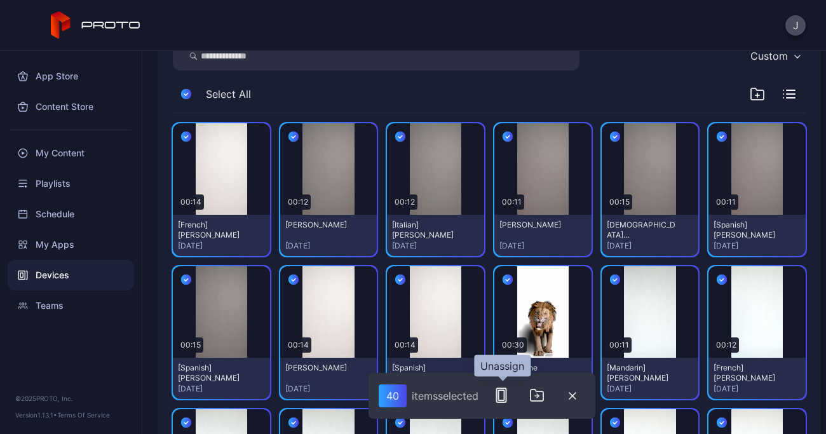 The height and width of the screenshot is (434, 826). What do you see at coordinates (70, 245) in the screenshot?
I see `div: My Apps` at bounding box center [70, 245].